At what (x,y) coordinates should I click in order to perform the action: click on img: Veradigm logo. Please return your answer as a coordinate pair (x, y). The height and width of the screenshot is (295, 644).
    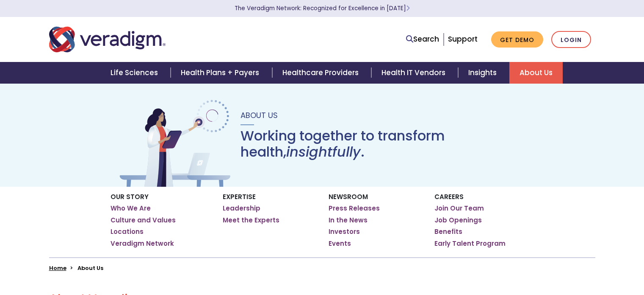
    Looking at the image, I should click on (107, 40).